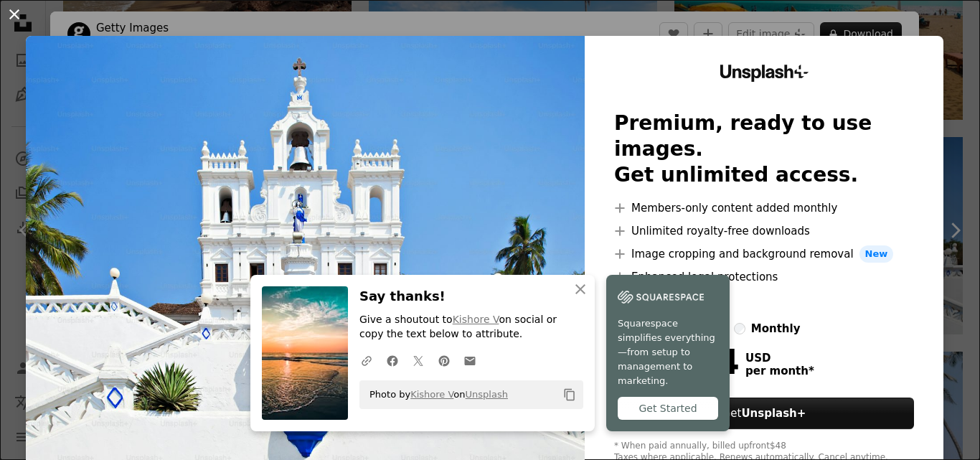  I want to click on h3: Say thanks!, so click(472, 296).